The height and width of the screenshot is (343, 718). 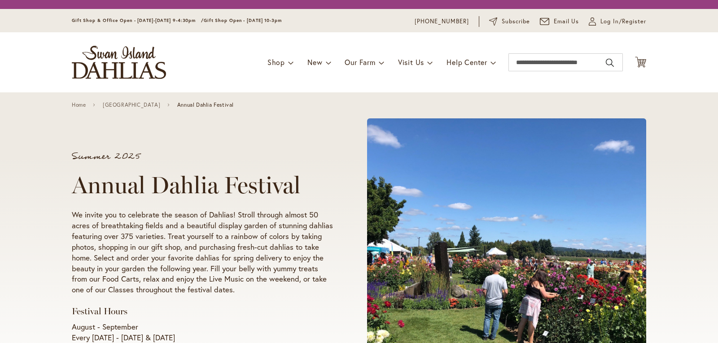 I want to click on a: Home, so click(x=79, y=105).